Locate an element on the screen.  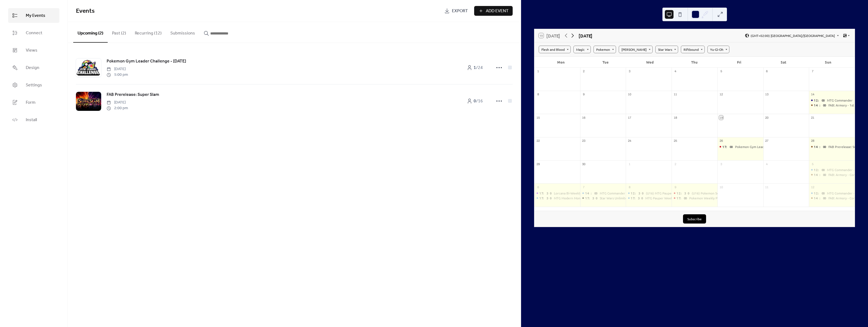
span: Connect is located at coordinates (34, 33).